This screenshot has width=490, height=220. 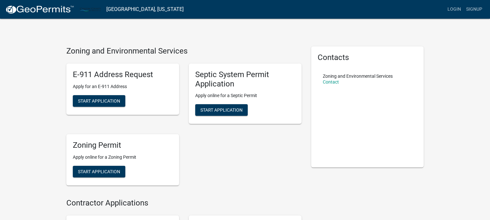 What do you see at coordinates (331, 82) in the screenshot?
I see `a: Contact` at bounding box center [331, 82].